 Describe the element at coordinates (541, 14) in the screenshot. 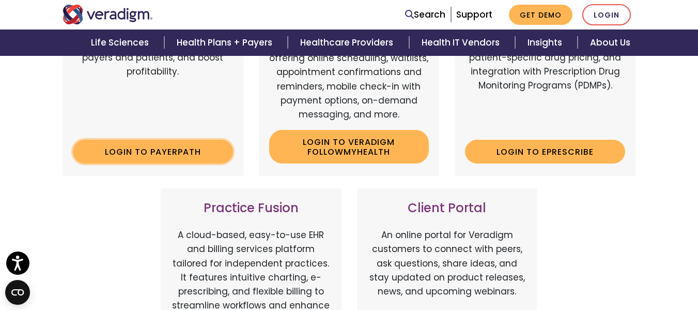

I see `a: Get Demo` at that location.